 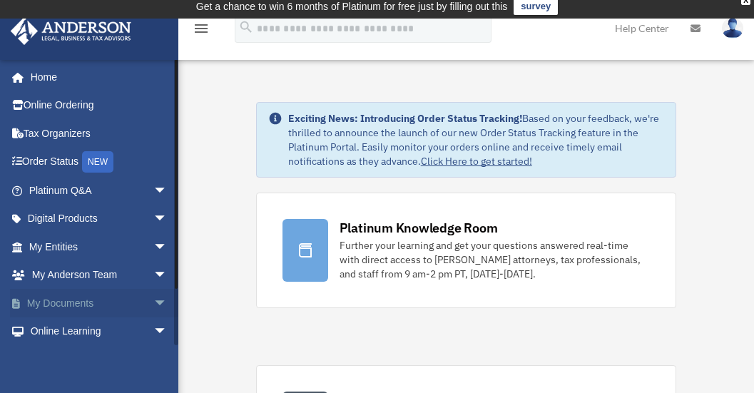 What do you see at coordinates (99, 219) in the screenshot?
I see `a: Digital Productsarrow_drop_down` at bounding box center [99, 219].